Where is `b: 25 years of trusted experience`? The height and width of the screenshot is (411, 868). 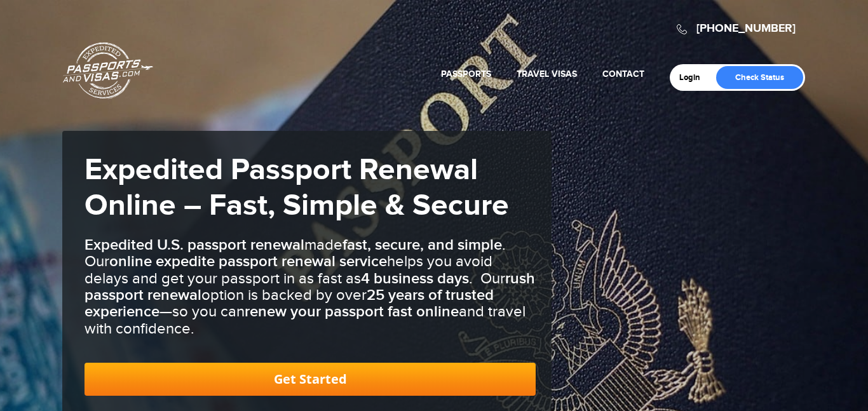 b: 25 years of trusted experience is located at coordinates (289, 302).